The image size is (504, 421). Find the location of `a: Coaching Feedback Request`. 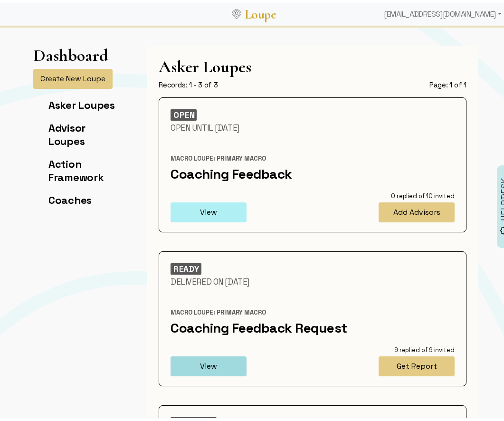

a: Coaching Feedback Request is located at coordinates (259, 325).